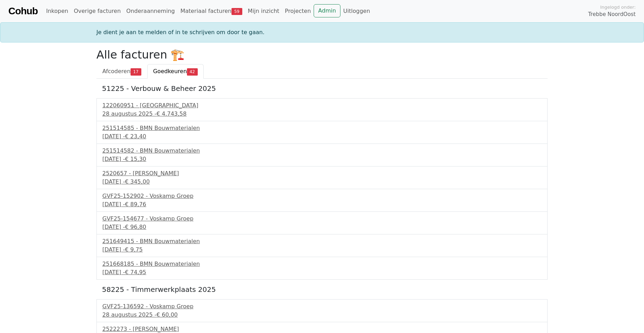 The width and height of the screenshot is (644, 333). What do you see at coordinates (171, 113) in the screenshot?
I see `span: € 4.743,58` at bounding box center [171, 113].